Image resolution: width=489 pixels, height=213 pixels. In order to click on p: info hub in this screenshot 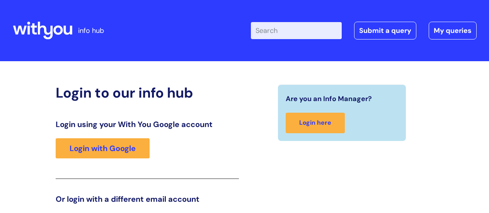, I will do `click(91, 31)`.